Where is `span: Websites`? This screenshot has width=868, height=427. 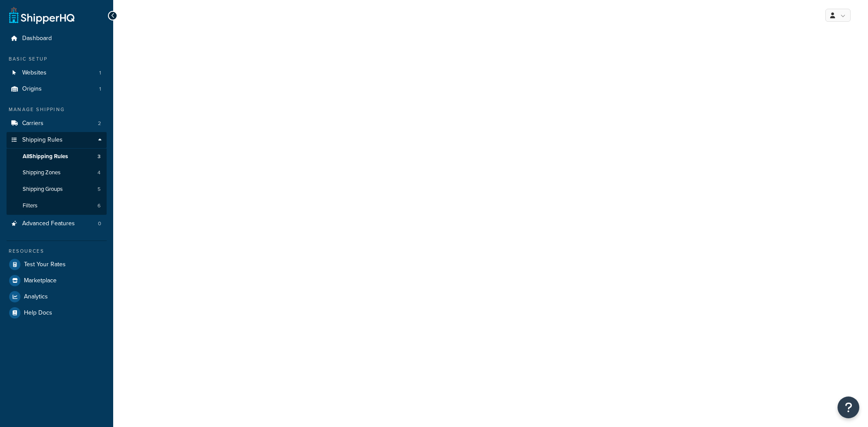 span: Websites is located at coordinates (34, 73).